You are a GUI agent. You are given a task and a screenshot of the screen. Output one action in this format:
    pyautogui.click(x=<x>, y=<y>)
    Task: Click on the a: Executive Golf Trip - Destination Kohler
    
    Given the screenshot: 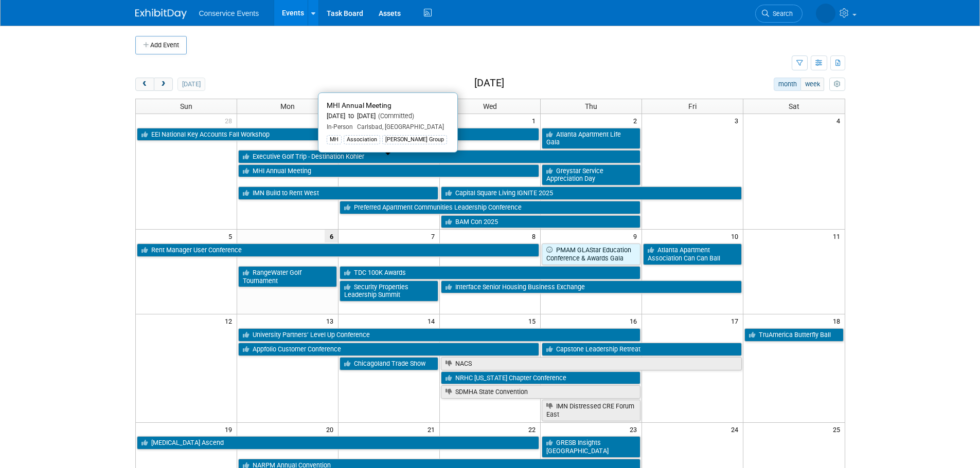 What is the action you would take?
    pyautogui.click(x=439, y=157)
    